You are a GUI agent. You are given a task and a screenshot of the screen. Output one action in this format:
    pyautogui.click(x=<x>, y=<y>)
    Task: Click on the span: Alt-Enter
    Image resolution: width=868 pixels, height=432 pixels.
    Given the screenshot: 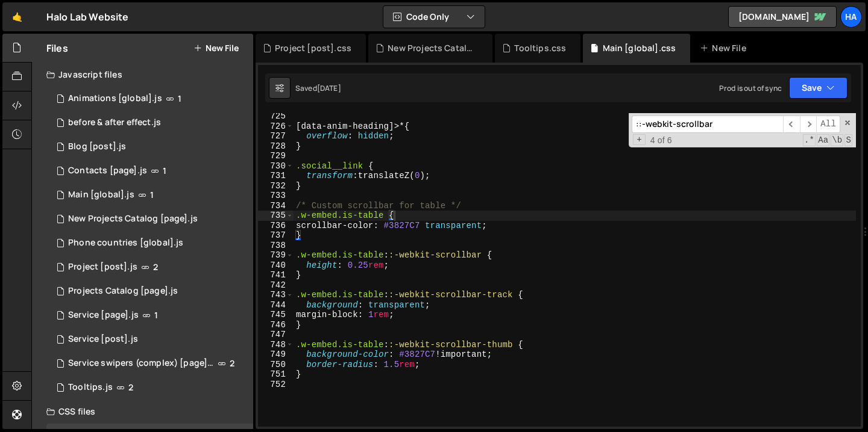 What is the action you would take?
    pyautogui.click(x=828, y=124)
    